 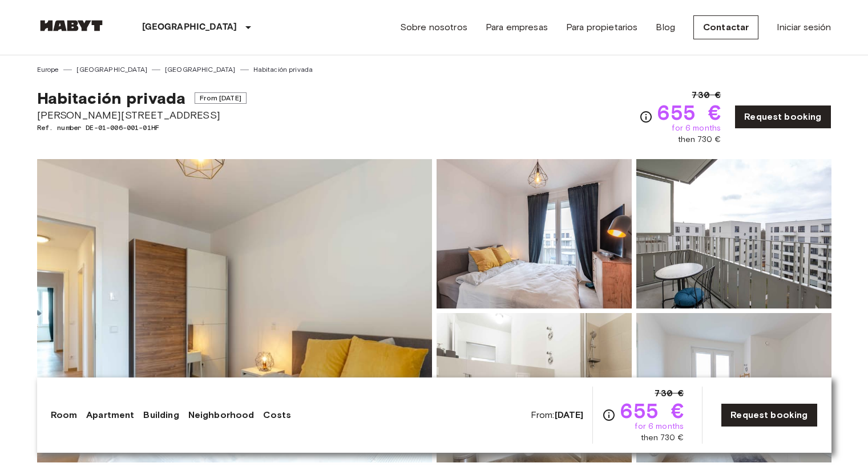 What do you see at coordinates (111, 98) in the screenshot?
I see `span: Habitación privada` at bounding box center [111, 98].